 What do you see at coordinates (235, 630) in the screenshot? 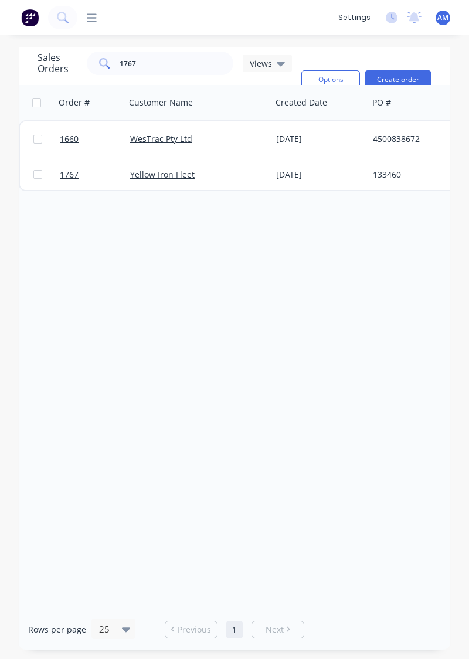
I see `ul: Pagination` at bounding box center [235, 630].